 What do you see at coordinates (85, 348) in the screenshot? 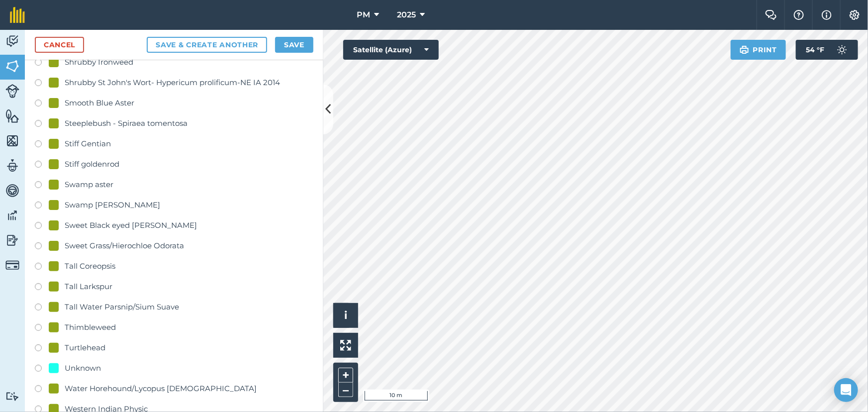
I see `div: Turtlehead` at bounding box center [85, 348].